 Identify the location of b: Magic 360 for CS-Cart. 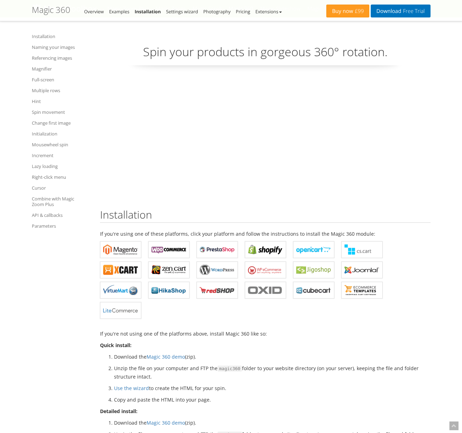
(362, 250).